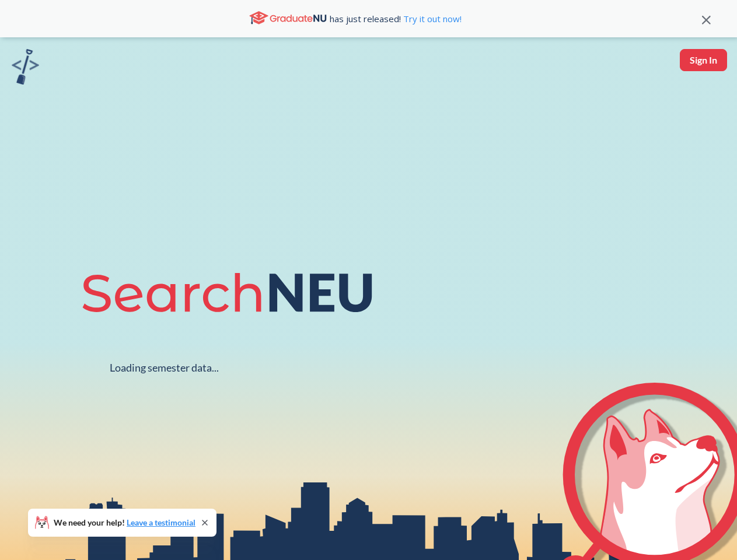  Describe the element at coordinates (25, 68) in the screenshot. I see `a: sandbox logo` at that location.